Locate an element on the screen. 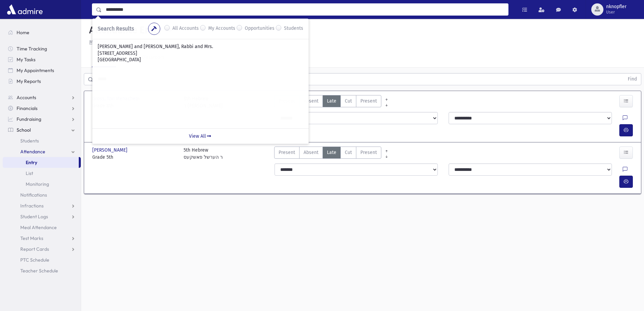  span: User is located at coordinates (616, 12).